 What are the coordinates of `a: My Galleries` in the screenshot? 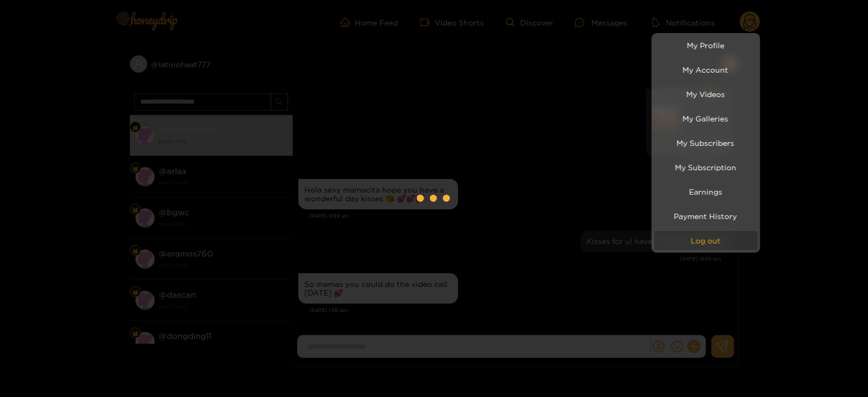 It's located at (706, 119).